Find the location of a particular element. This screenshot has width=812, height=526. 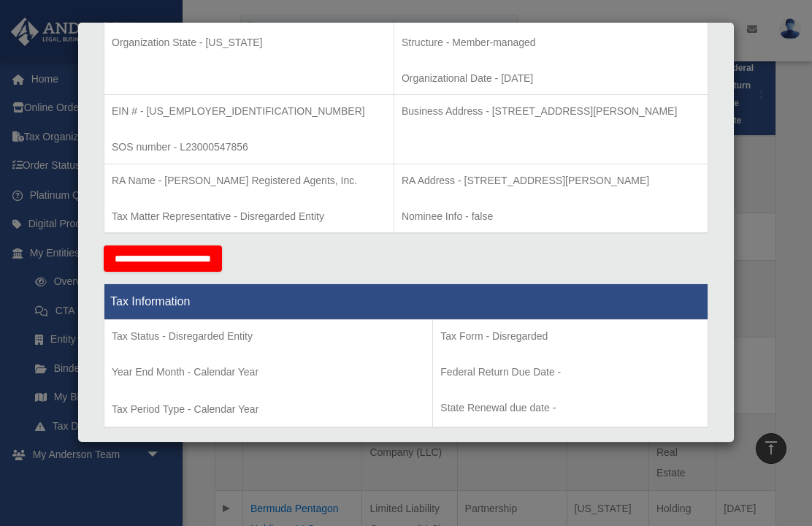

p: Year End Month - Calendar Year is located at coordinates (268, 372).